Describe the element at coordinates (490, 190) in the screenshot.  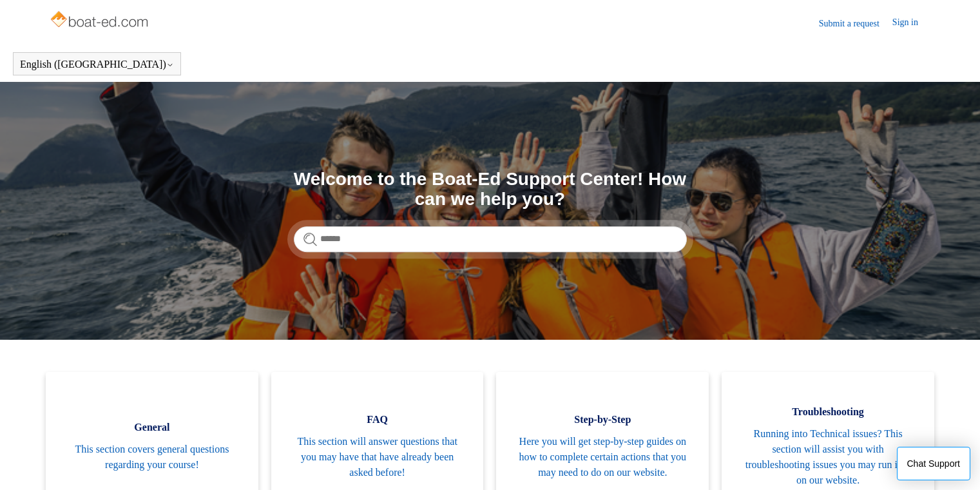
I see `h1: Welcome to the Boat-Ed Support Center! How can we help you?` at that location.